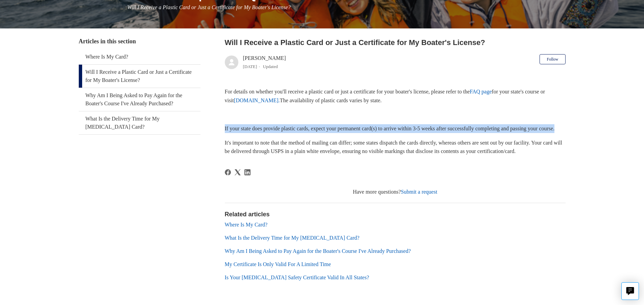 The width and height of the screenshot is (644, 305). What do you see at coordinates (481, 91) in the screenshot?
I see `a: FAQ page` at bounding box center [481, 91].